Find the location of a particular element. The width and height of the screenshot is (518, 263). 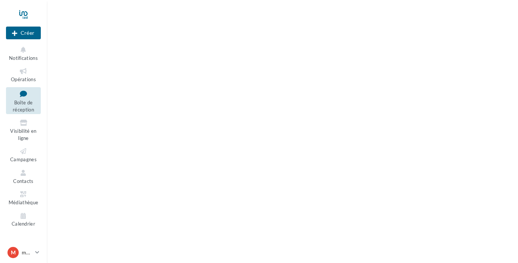

a: Contacts is located at coordinates (23, 176).